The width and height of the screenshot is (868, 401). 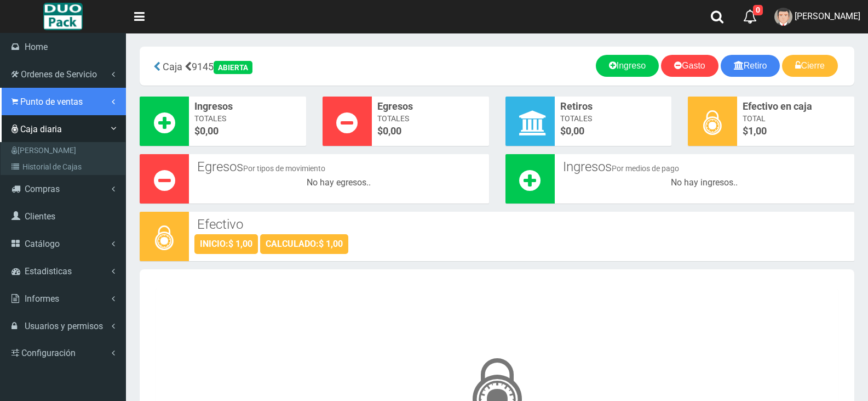 I want to click on span: Catálogo, so click(x=42, y=243).